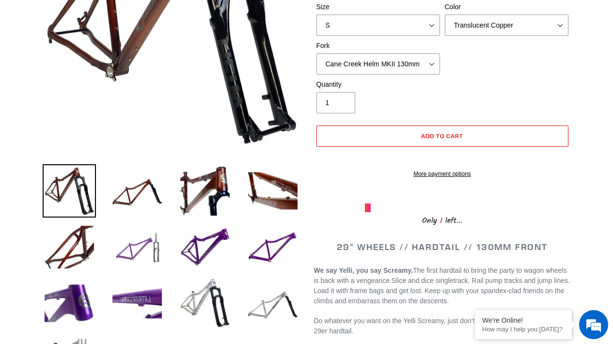  I want to click on button: Add to cart, so click(443, 136).